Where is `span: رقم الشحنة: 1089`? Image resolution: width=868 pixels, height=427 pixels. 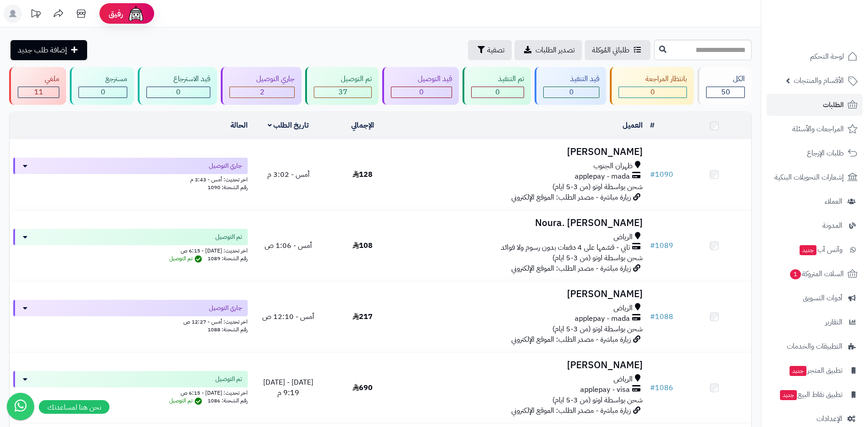 span: رقم الشحنة: 1089 is located at coordinates (228, 259).